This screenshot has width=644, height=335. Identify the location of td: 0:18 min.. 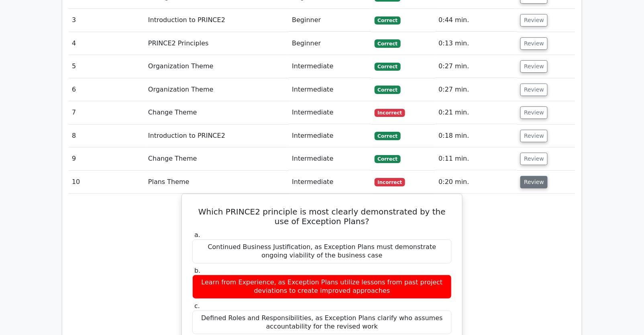
(476, 136).